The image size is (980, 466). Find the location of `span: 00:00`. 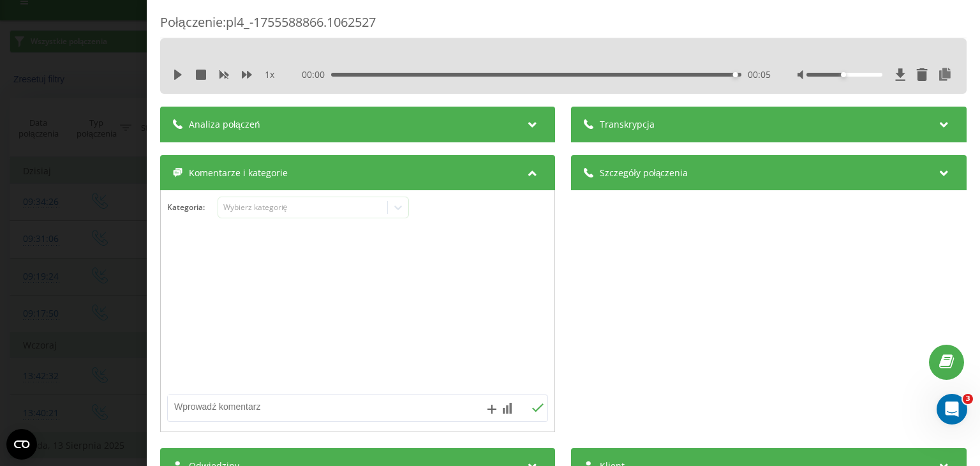

span: 00:00 is located at coordinates (317, 75).